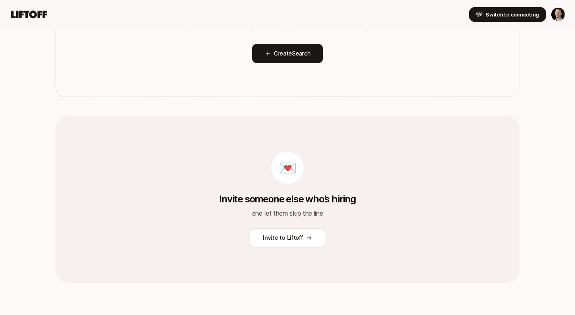 The height and width of the screenshot is (315, 575). I want to click on span: Create, so click(292, 54).